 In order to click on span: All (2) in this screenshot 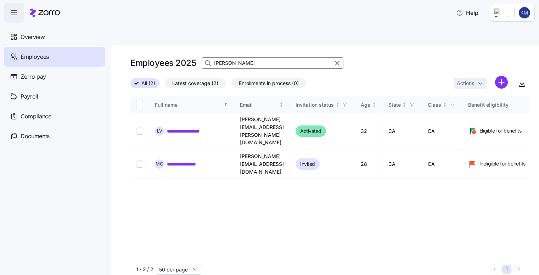, I will do `click(148, 83)`.